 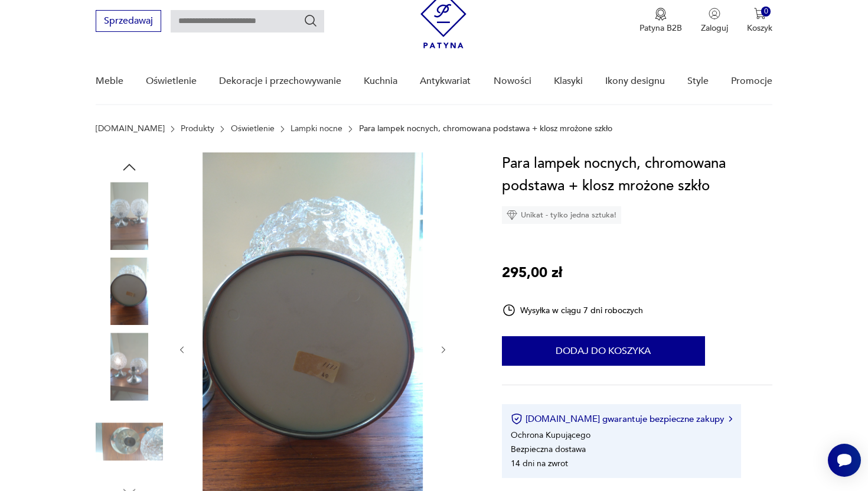 I want to click on a: Kuchnia, so click(x=380, y=81).